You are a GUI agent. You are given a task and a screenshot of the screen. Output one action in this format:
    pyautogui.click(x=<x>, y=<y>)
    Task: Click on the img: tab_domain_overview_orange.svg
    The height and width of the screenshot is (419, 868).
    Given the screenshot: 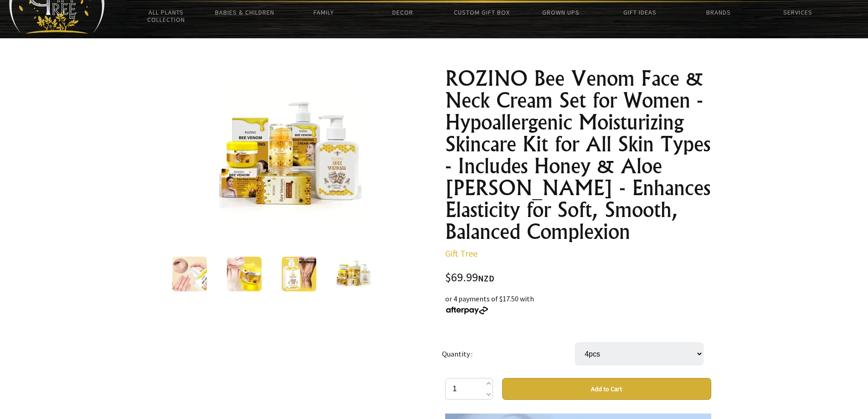 What is the action you would take?
    pyautogui.click(x=41, y=58)
    